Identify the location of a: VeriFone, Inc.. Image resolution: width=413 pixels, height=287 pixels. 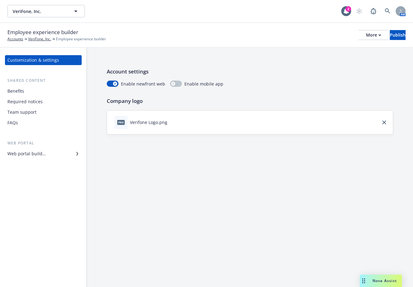
(40, 39).